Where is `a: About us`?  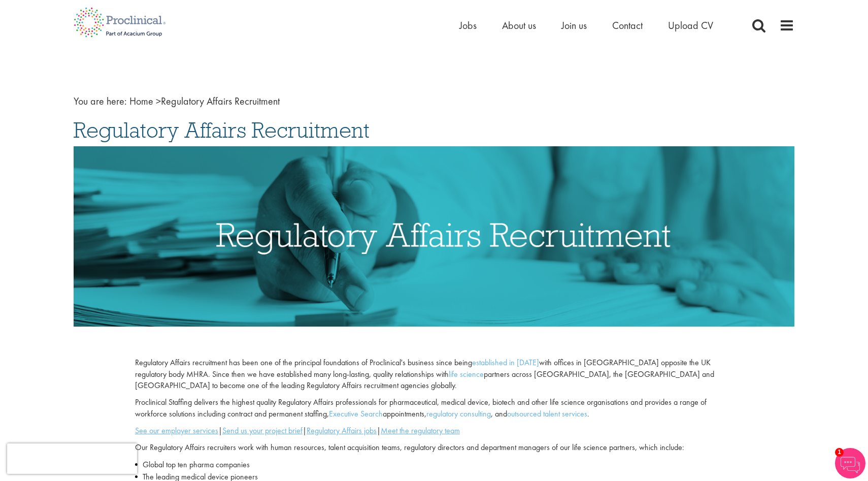 a: About us is located at coordinates (518, 25).